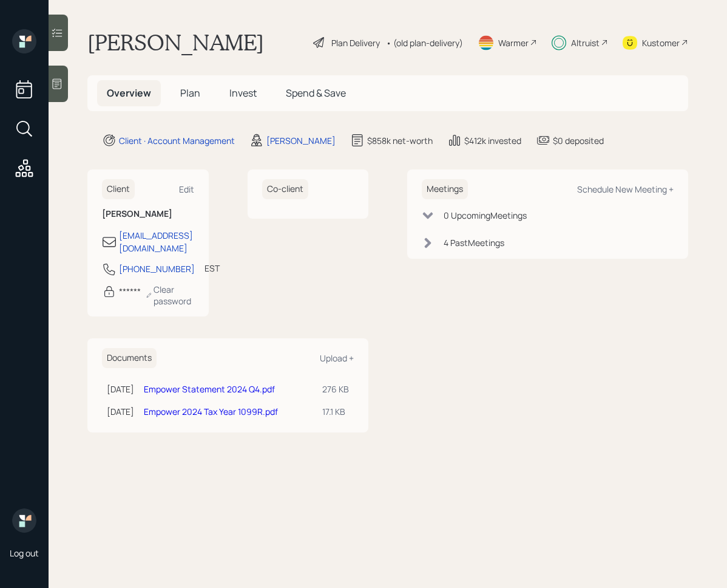 This screenshot has width=727, height=588. Describe the element at coordinates (118, 189) in the screenshot. I see `h6: Client` at that location.